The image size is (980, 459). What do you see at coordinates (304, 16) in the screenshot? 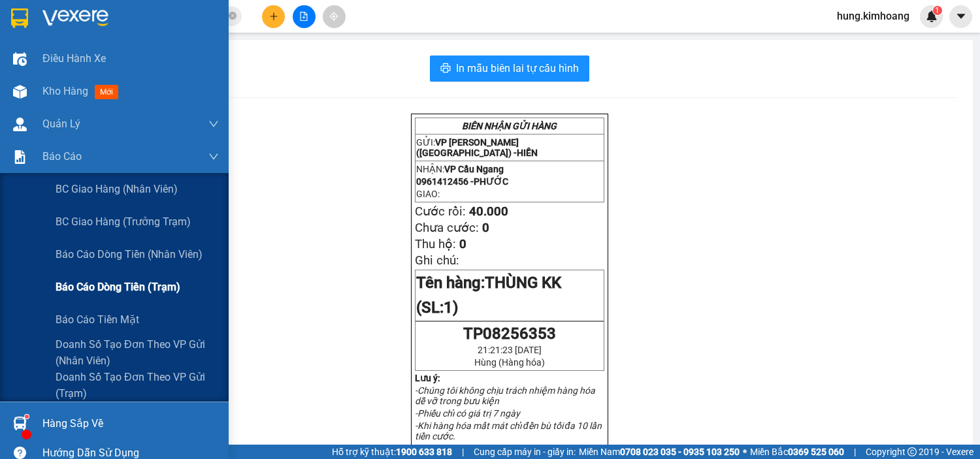
I see `span: file-add` at bounding box center [304, 16].